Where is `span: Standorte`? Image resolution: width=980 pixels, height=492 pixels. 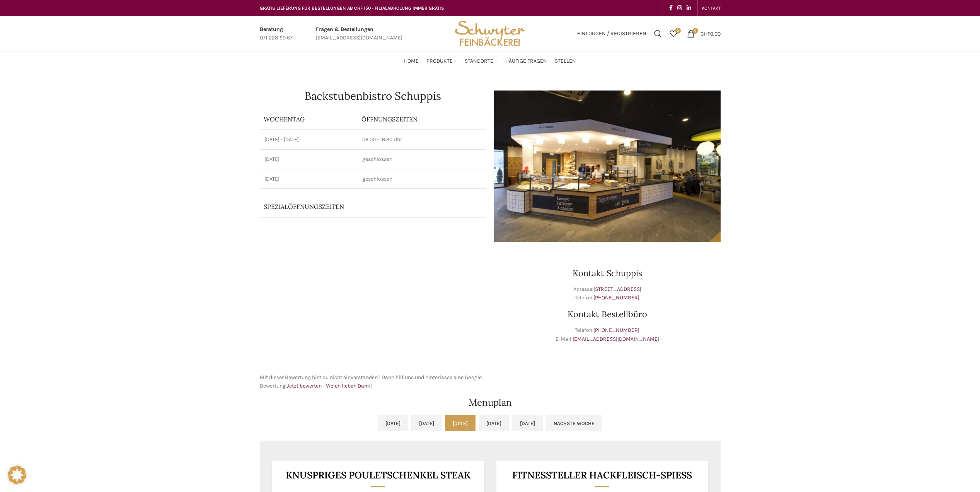 span: Standorte is located at coordinates (479, 62).